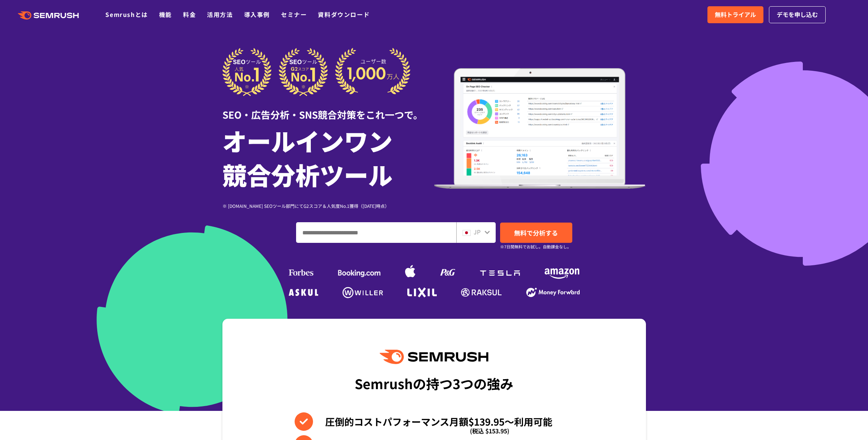 Image resolution: width=868 pixels, height=440 pixels. Describe the element at coordinates (434, 357) in the screenshot. I see `img: Semrush` at that location.